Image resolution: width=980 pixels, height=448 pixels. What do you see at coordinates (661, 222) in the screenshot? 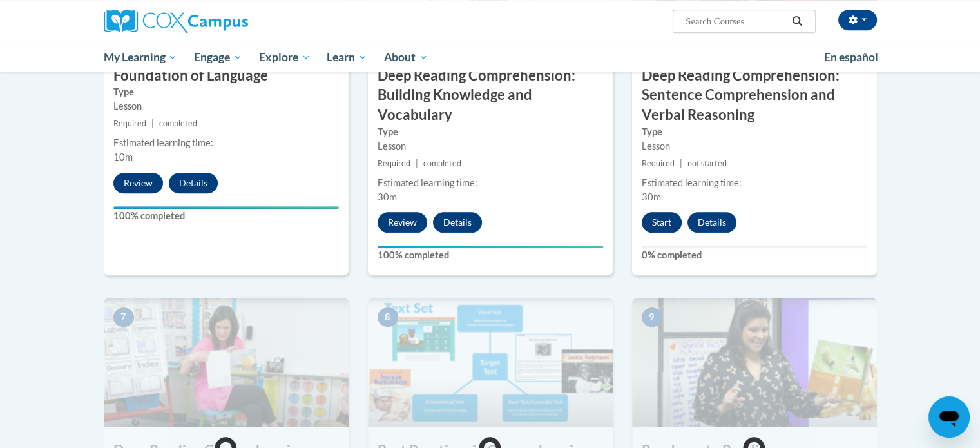
I see `button: Start` at bounding box center [661, 222].